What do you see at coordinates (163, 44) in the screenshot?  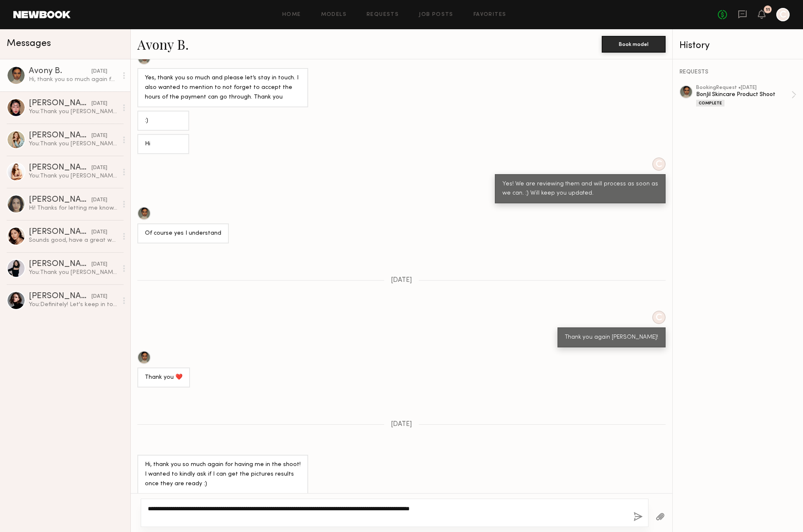 I see `a: Avony B.` at bounding box center [163, 44].